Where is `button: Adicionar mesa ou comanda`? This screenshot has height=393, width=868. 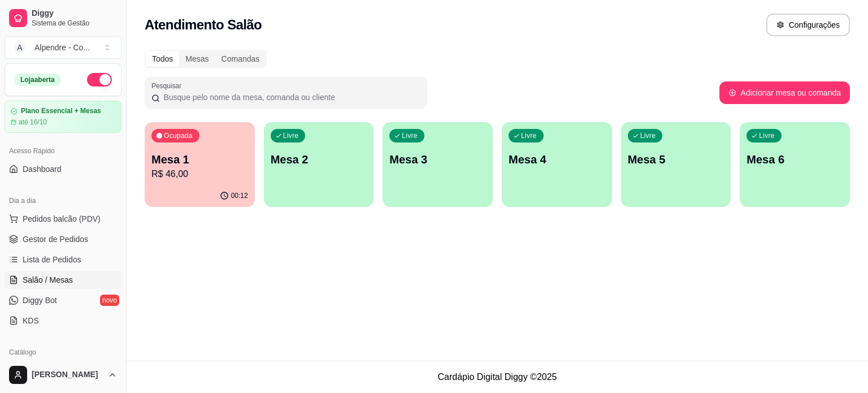 button: Adicionar mesa ou comanda is located at coordinates (784, 93).